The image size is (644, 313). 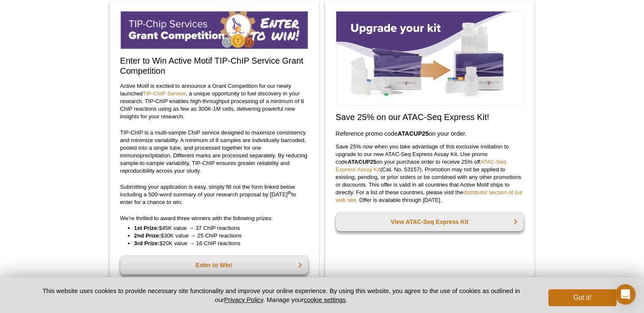 What do you see at coordinates (214, 101) in the screenshot?
I see `p: Active Motif is excited to announce a Grant Competition for our newly launched , a unique opportu...` at bounding box center [214, 101].